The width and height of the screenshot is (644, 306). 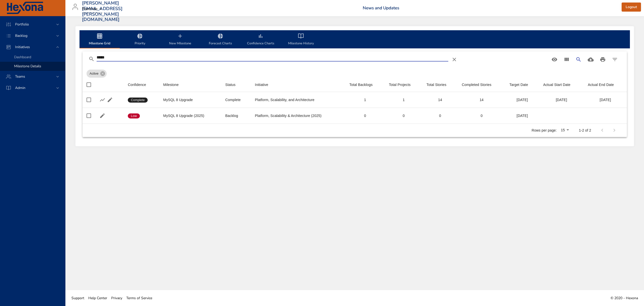 I want to click on p: Rows per page:, so click(x=544, y=130).